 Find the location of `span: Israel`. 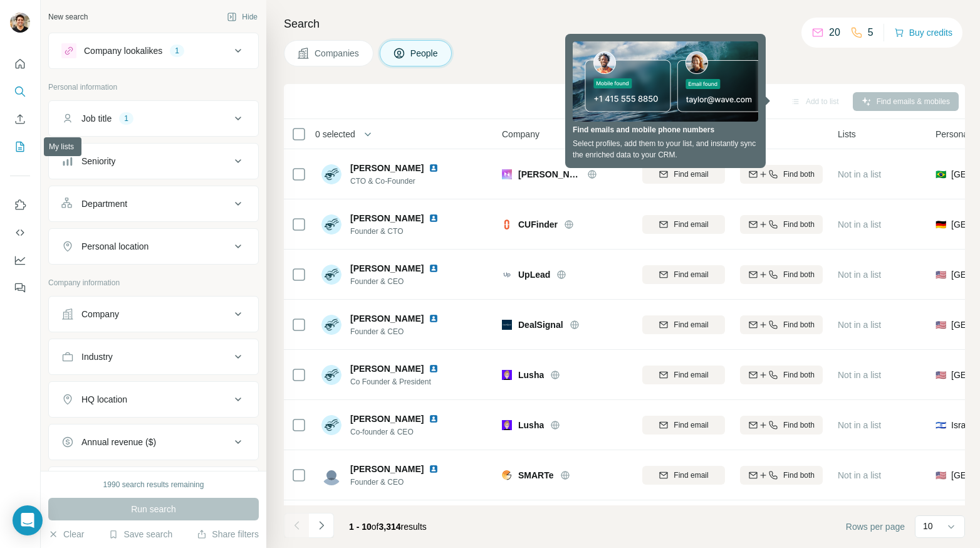

span: Israel is located at coordinates (962, 425).